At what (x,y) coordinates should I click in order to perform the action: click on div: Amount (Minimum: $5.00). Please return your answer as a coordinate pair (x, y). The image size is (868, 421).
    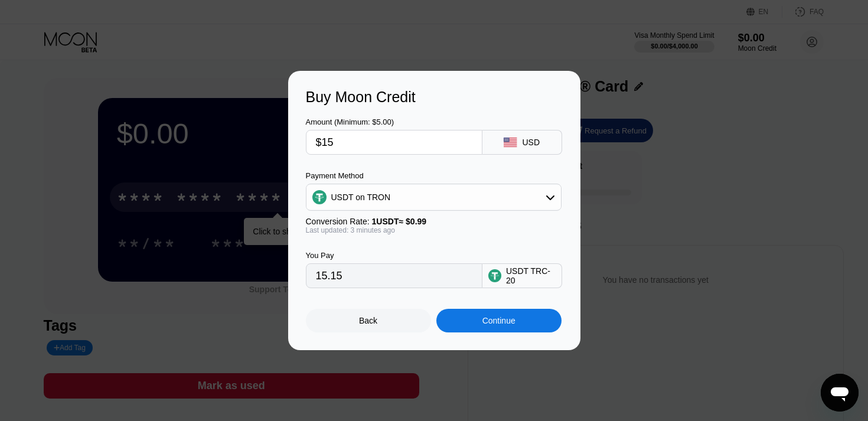
    Looking at the image, I should click on (393, 121).